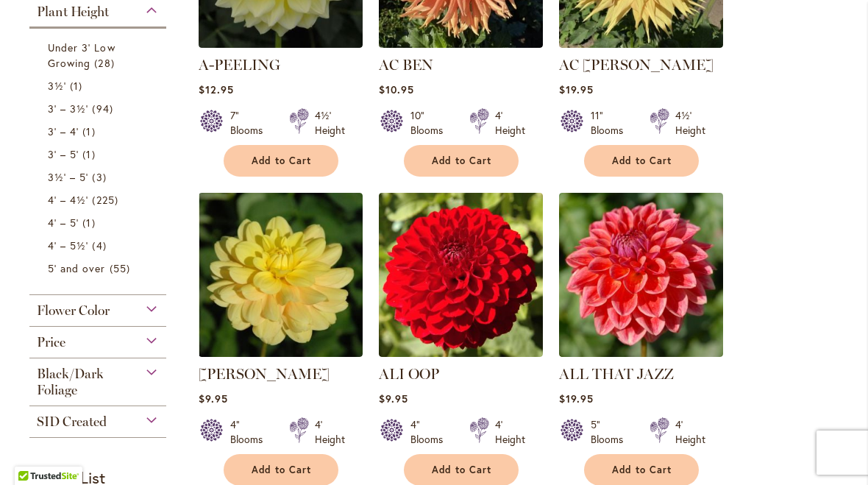  What do you see at coordinates (76, 267) in the screenshot?
I see `span: 5' and over` at bounding box center [76, 267].